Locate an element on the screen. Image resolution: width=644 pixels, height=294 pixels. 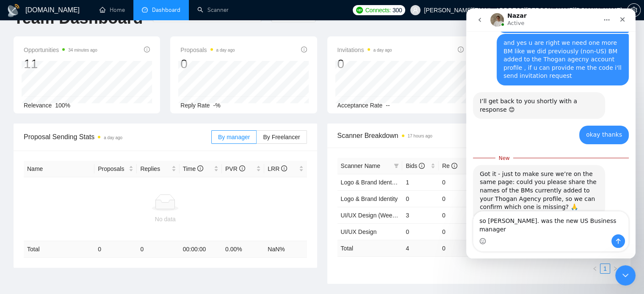
button: Send a message… is located at coordinates (152, 233).